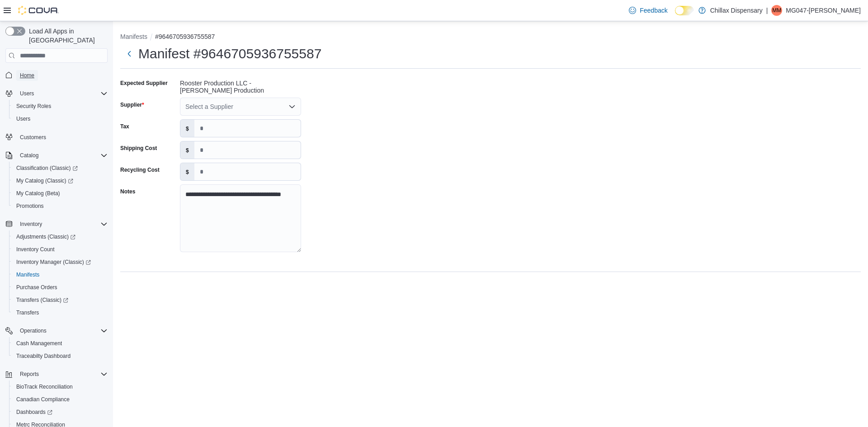  What do you see at coordinates (60, 387) in the screenshot?
I see `span: BioTrack Reconciliation` at bounding box center [60, 387].